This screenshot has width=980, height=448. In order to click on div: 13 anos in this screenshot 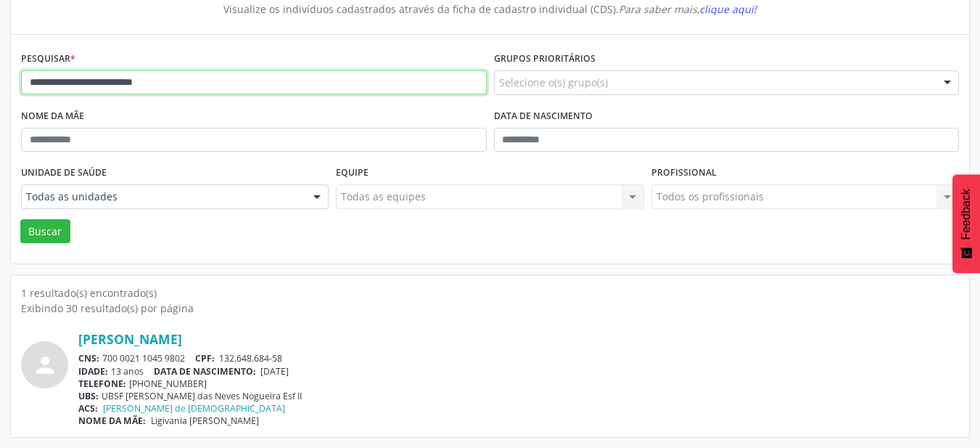, I will do `click(518, 371)`.